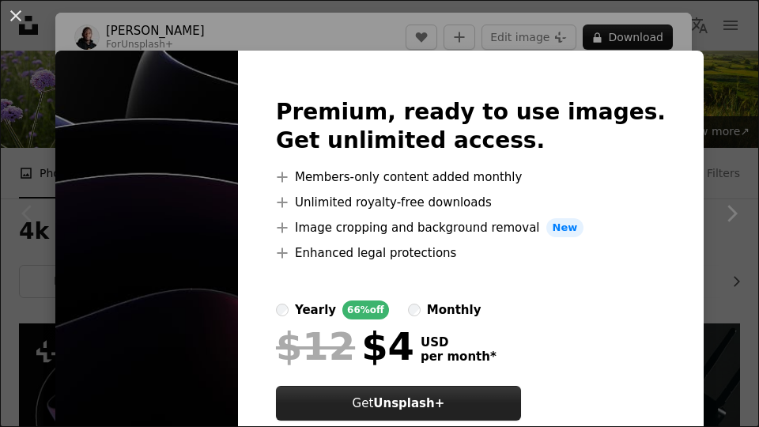 The height and width of the screenshot is (427, 759). What do you see at coordinates (409, 403) in the screenshot?
I see `strong: Unsplash+` at bounding box center [409, 403].